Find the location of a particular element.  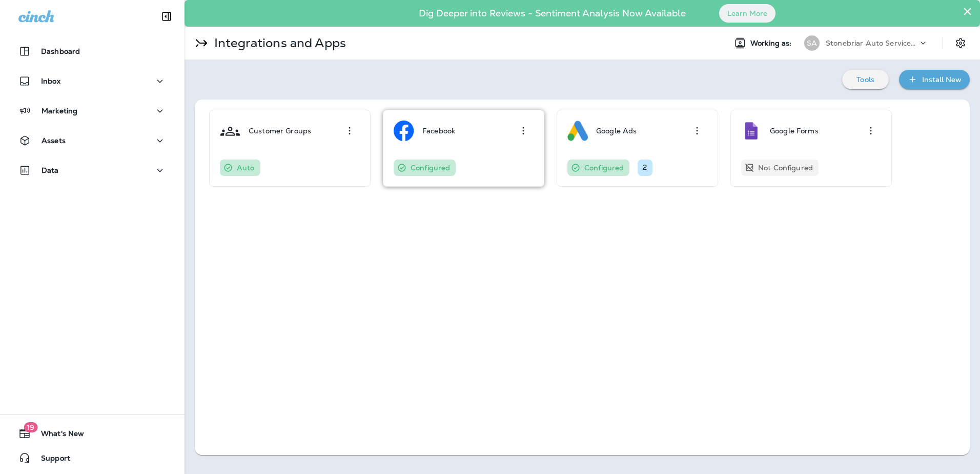

p: Data is located at coordinates (50, 170).